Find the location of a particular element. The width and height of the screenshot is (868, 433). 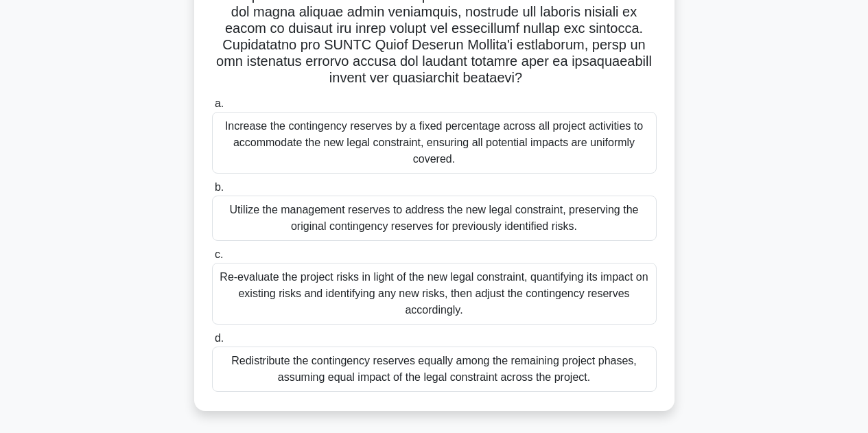

span: c. is located at coordinates (219, 254).